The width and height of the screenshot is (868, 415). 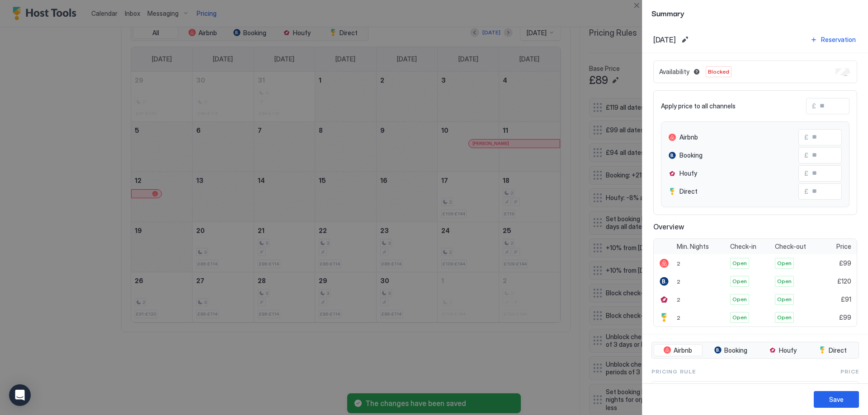 I want to click on button: Edit date range, so click(x=685, y=40).